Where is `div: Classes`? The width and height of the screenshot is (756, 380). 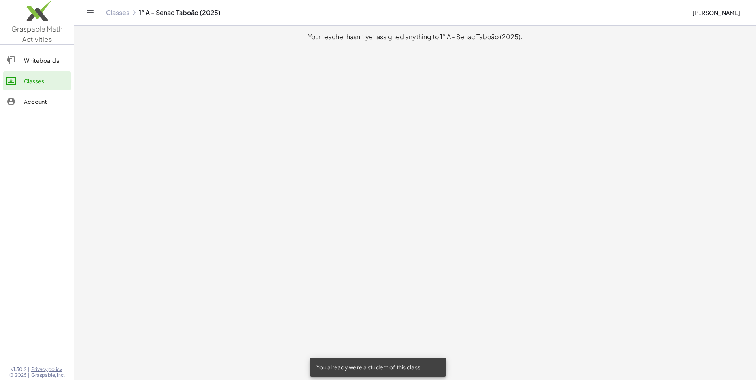 div: Classes is located at coordinates (45, 81).